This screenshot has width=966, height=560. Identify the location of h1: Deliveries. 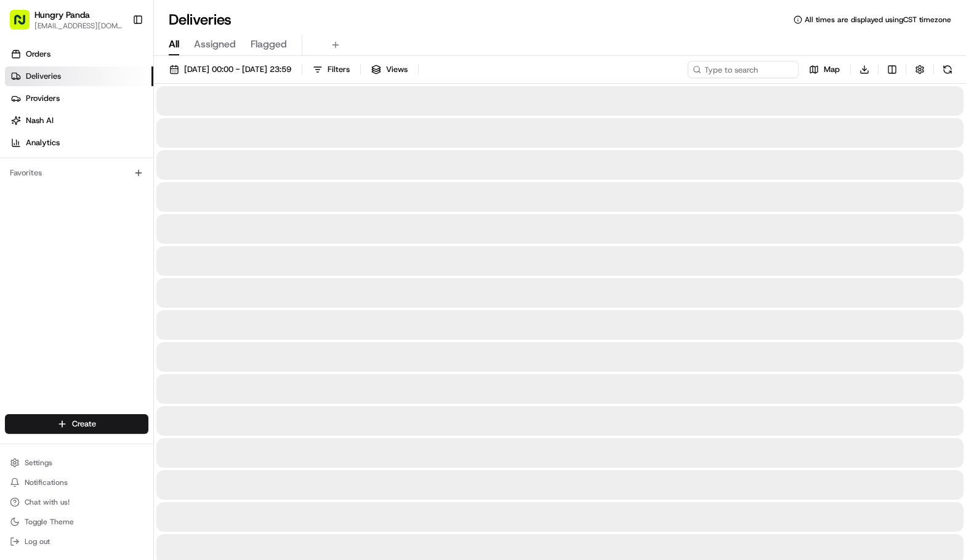
(200, 20).